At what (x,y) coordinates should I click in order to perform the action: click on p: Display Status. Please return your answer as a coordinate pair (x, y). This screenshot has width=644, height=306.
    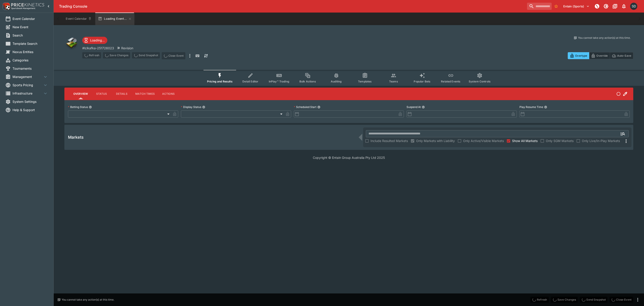
    Looking at the image, I should click on (191, 107).